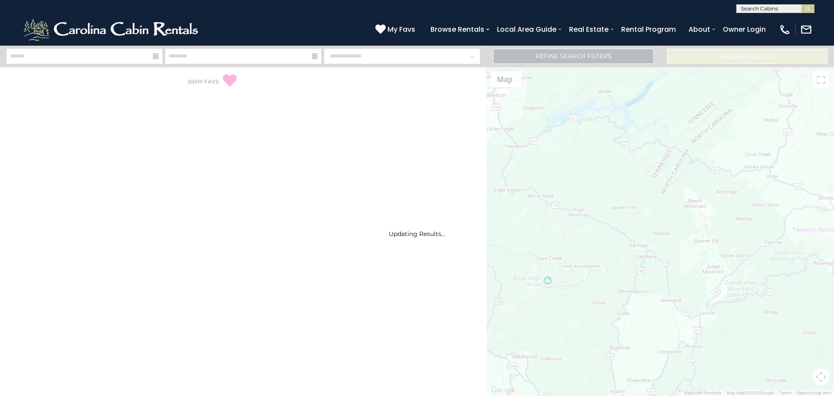 This screenshot has height=396, width=834. I want to click on a: Real Estate, so click(588, 29).